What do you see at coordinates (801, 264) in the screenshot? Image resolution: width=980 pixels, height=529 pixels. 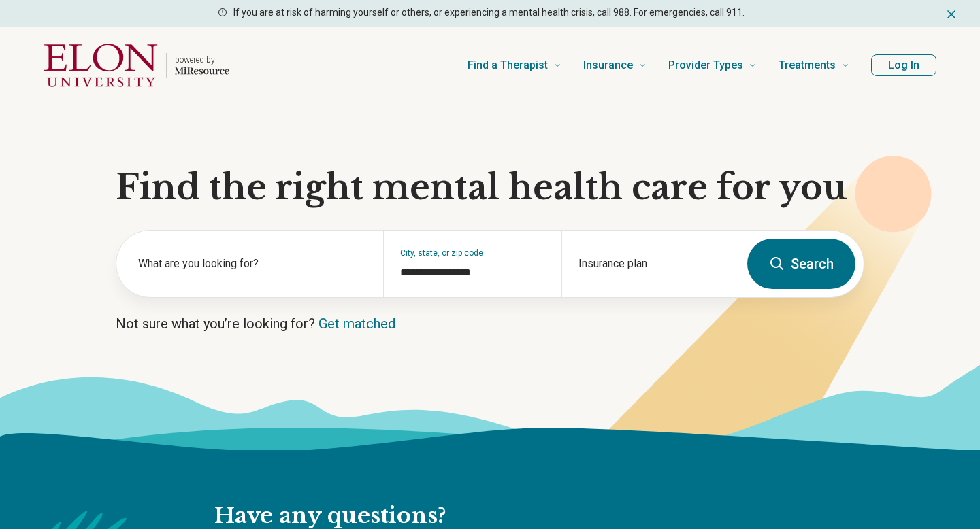 I see `button: Search` at bounding box center [801, 264].